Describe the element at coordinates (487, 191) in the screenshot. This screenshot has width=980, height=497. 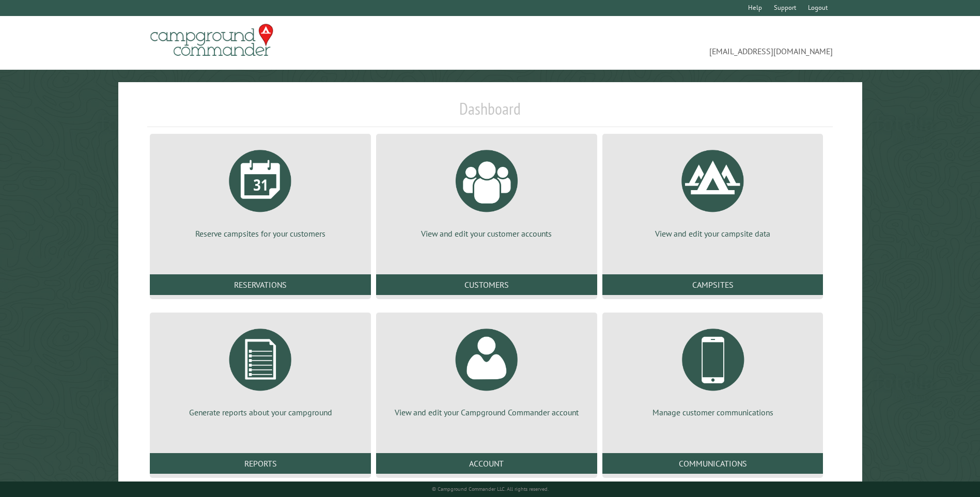
I see `a: View and edit your customer accounts` at that location.